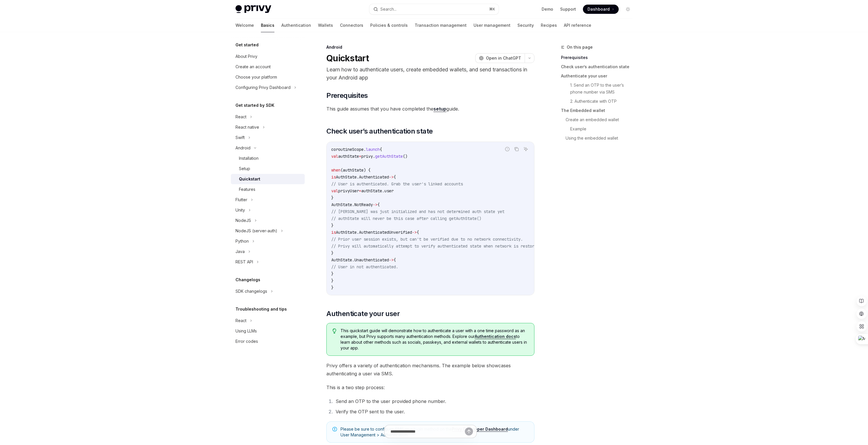  What do you see at coordinates (628, 9) in the screenshot?
I see `button: Toggle dark mode` at bounding box center [628, 9].